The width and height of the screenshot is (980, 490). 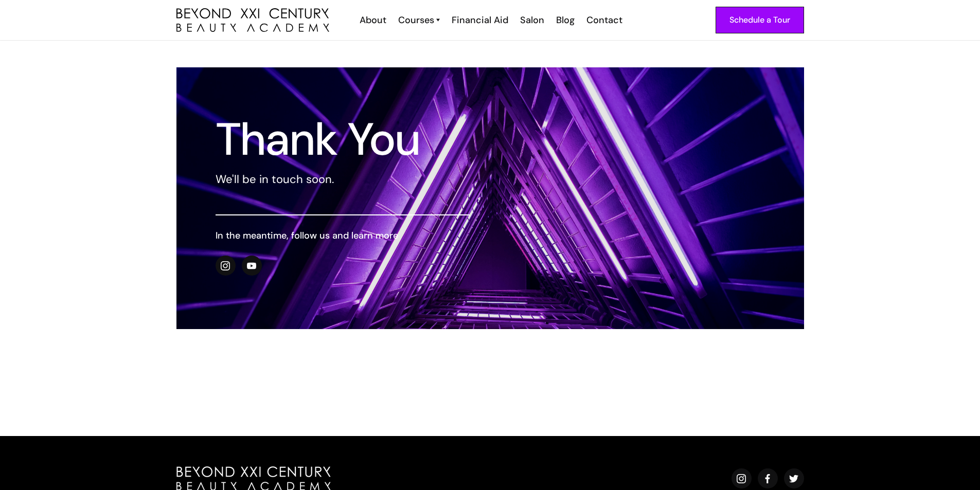 I want to click on a: Financial Aid, so click(x=479, y=20).